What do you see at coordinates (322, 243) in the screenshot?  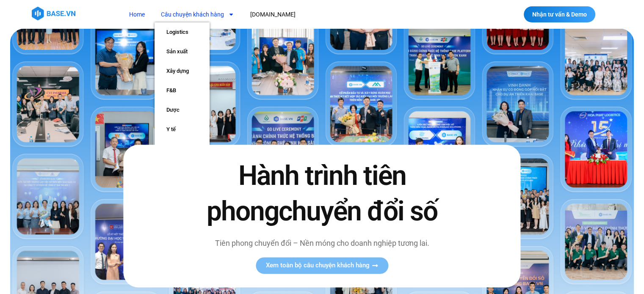 I see `p: Tiên phong chuyển đổi – Nền móng cho doanh nghiệp tương lai.` at bounding box center [322, 243].